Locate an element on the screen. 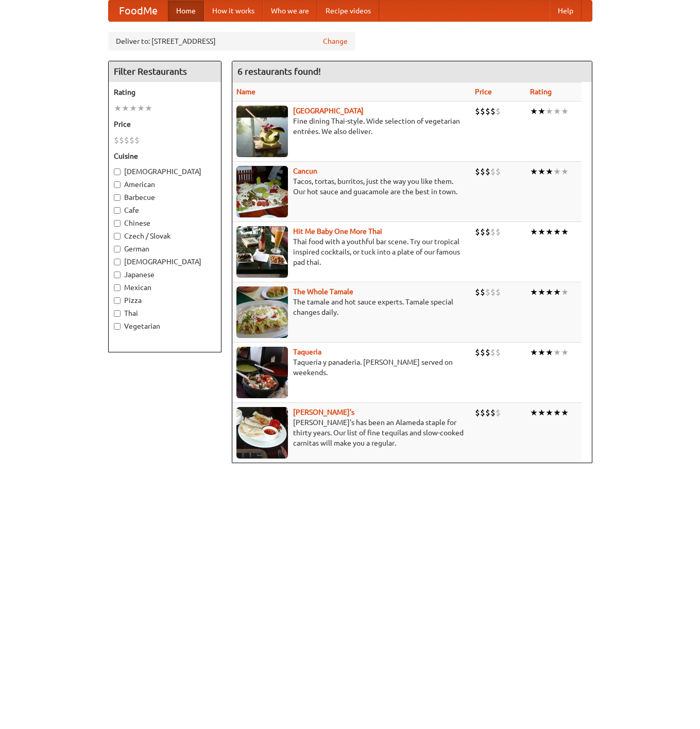 The width and height of the screenshot is (700, 729). input: Barbecue is located at coordinates (117, 197).